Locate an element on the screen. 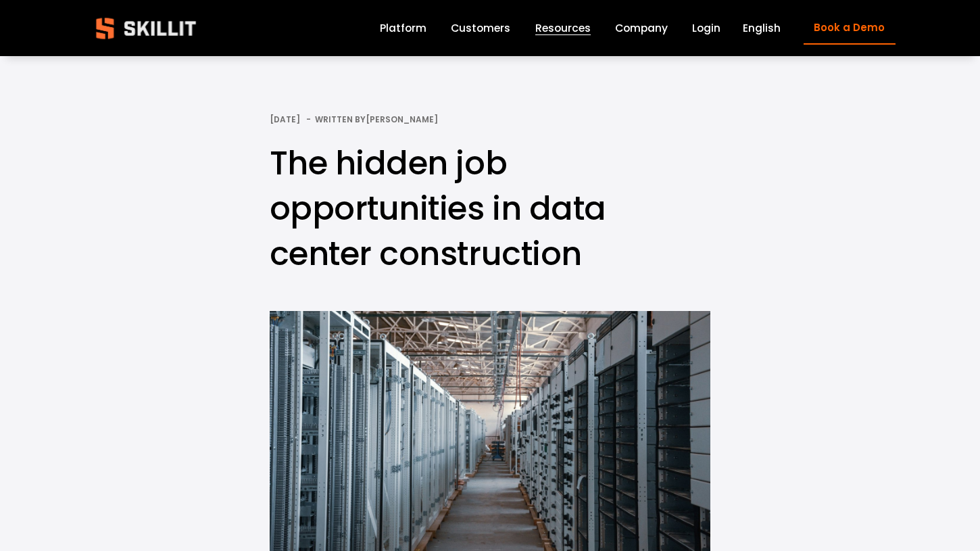 Image resolution: width=980 pixels, height=551 pixels. span: English is located at coordinates (762, 28).